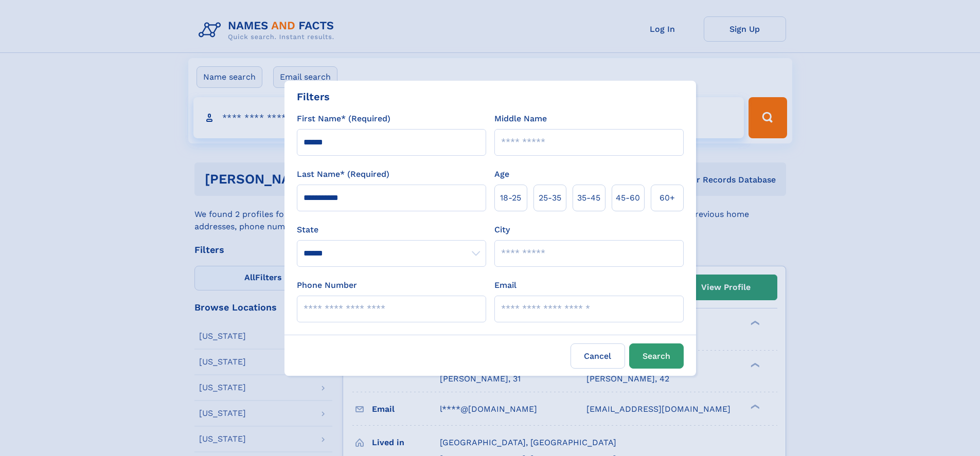  What do you see at coordinates (627, 198) in the screenshot?
I see `span: 45‑60` at bounding box center [627, 198].